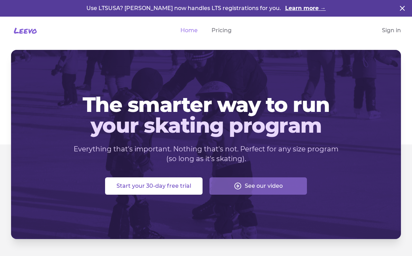 This screenshot has height=256, width=412. Describe the element at coordinates (206, 104) in the screenshot. I see `span: The smarter way to run` at that location.